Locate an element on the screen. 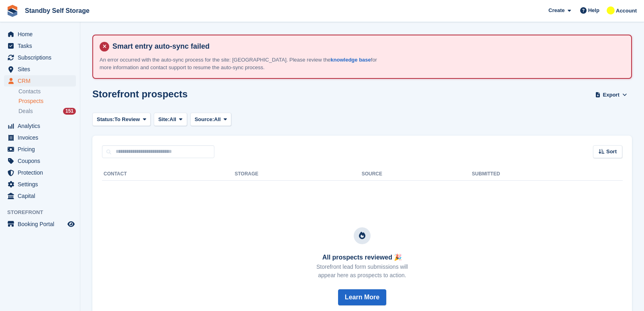 The width and height of the screenshot is (644, 311). span: Deals is located at coordinates (25, 111).